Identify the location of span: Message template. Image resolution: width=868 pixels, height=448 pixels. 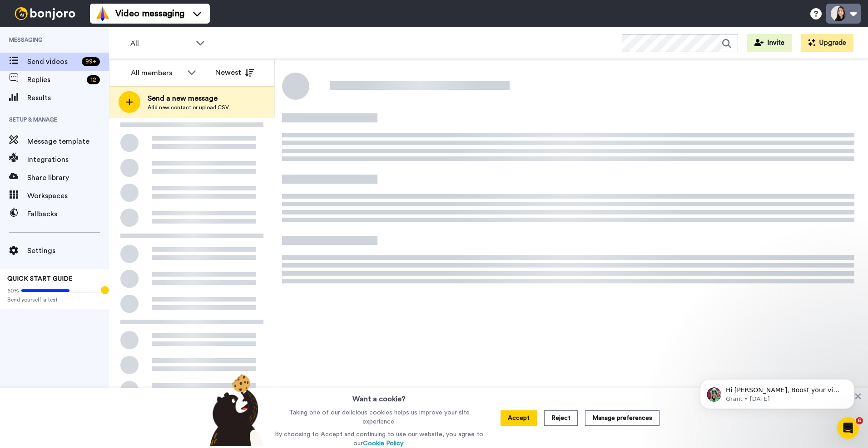
(68, 142).